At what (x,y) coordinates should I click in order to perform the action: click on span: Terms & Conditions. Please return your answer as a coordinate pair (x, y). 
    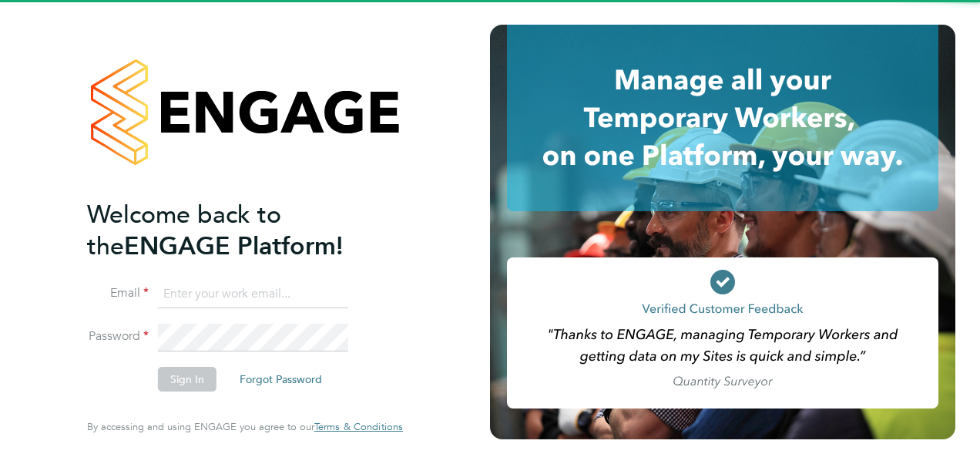
    Looking at the image, I should click on (358, 426).